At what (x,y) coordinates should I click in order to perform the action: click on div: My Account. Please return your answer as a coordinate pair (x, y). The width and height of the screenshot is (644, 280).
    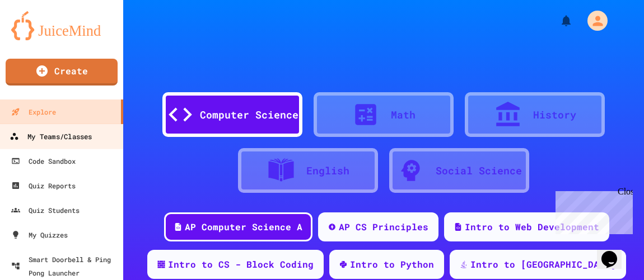
    Looking at the image, I should click on (593, 20).